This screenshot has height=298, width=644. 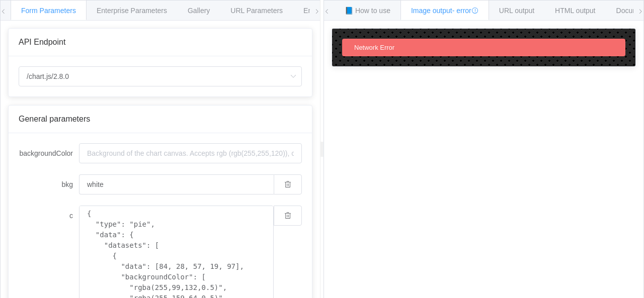 I want to click on label: c, so click(x=49, y=215).